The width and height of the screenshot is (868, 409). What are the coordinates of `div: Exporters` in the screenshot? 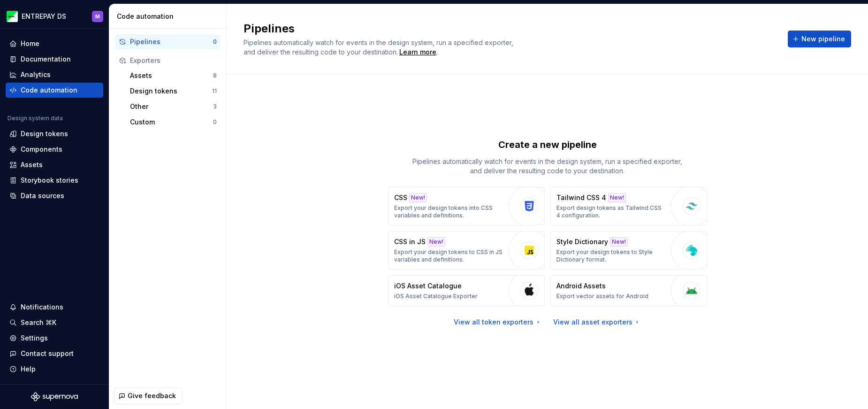 It's located at (173, 61).